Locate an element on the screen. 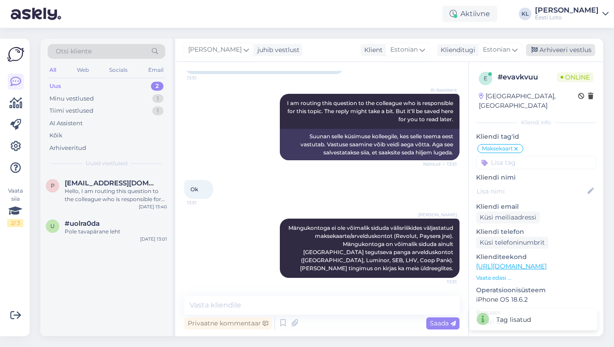 This screenshot has height=347, width=614. span: Maksekaart is located at coordinates (497, 149).